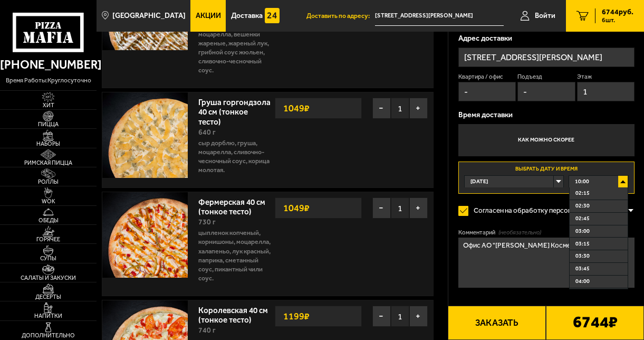 The image size is (644, 340). What do you see at coordinates (582, 244) in the screenshot?
I see `span: 03:15` at bounding box center [582, 244].